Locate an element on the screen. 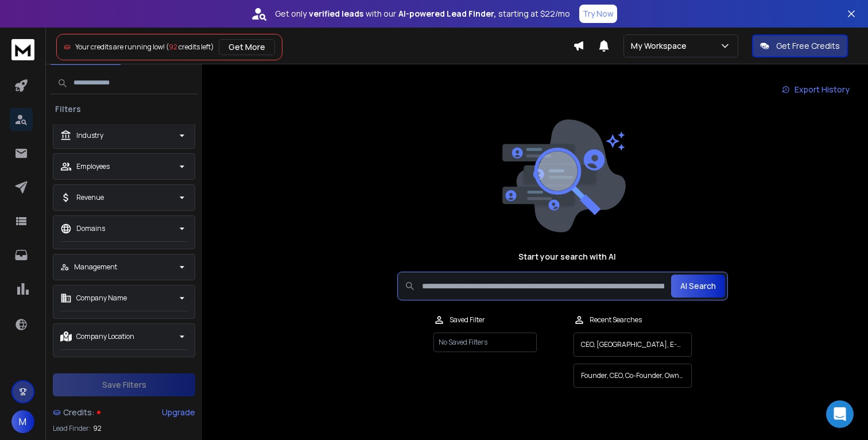 The width and height of the screenshot is (868, 440). p: Revenue is located at coordinates (90, 198).